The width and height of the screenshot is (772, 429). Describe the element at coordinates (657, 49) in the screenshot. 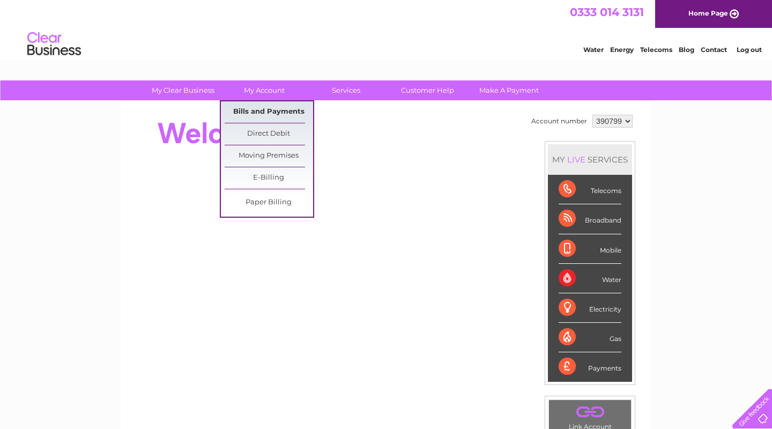

I see `a: Telecoms` at that location.